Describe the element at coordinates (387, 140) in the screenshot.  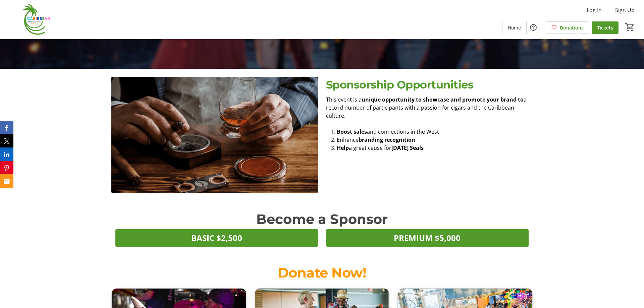
I see `strong: branding recognition` at that location.